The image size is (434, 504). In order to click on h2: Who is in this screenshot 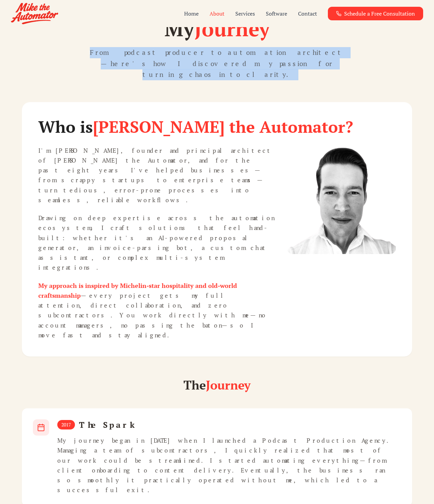, I will do `click(217, 127)`.